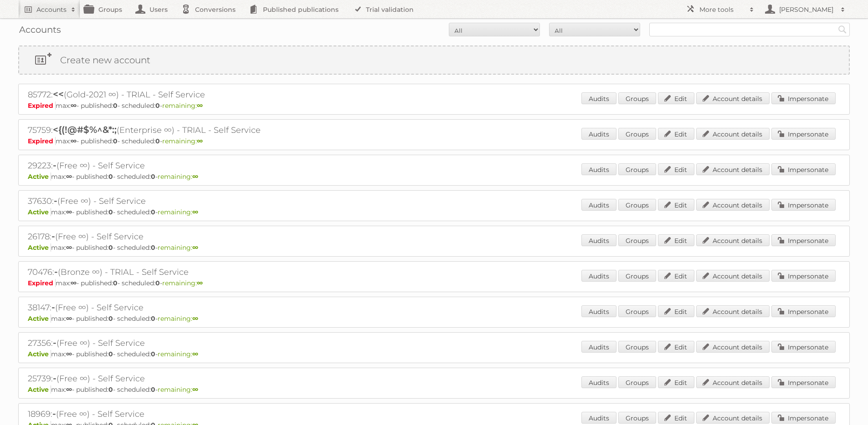 This screenshot has width=868, height=425. Describe the element at coordinates (187, 237) in the screenshot. I see `h2: 26178: (Free ∞) - Self Service` at that location.